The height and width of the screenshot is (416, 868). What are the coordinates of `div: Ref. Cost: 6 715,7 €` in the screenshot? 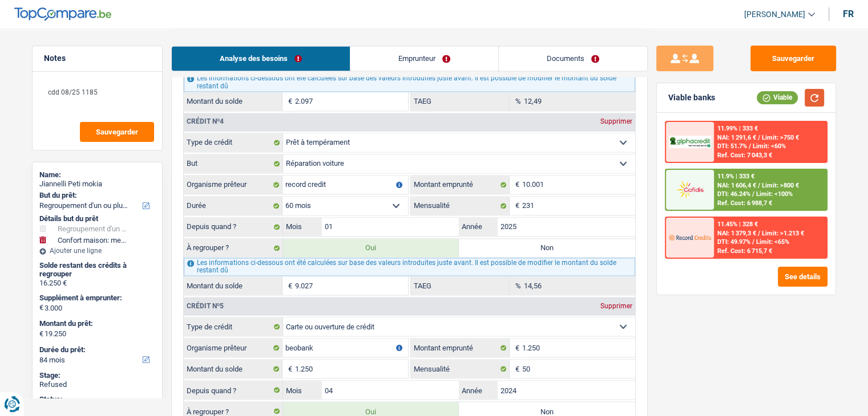 It's located at (745, 251).